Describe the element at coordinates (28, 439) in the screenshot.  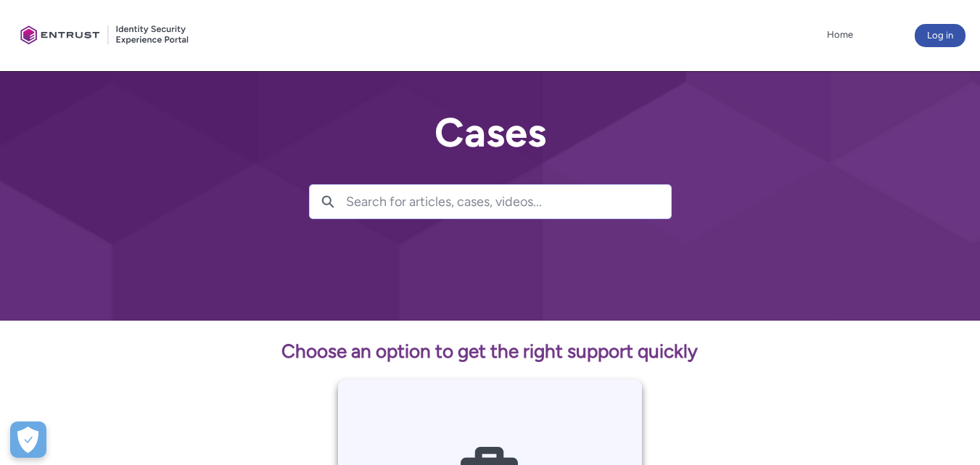
I see `div: Préférences de cookies` at that location.